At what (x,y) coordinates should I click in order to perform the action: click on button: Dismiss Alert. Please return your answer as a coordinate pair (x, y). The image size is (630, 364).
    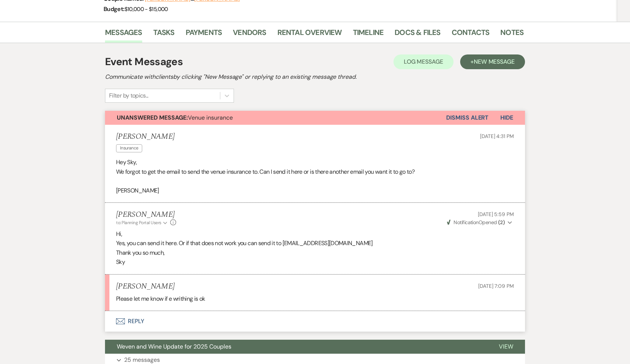
    Looking at the image, I should click on (467, 118).